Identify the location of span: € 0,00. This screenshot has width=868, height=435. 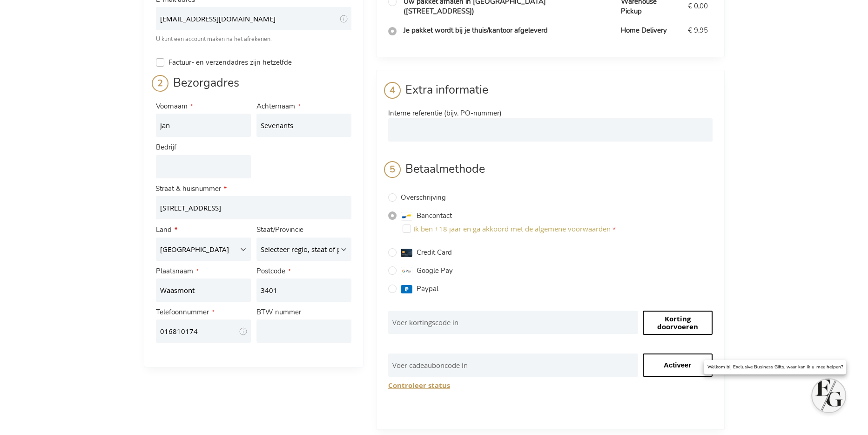
(697, 6).